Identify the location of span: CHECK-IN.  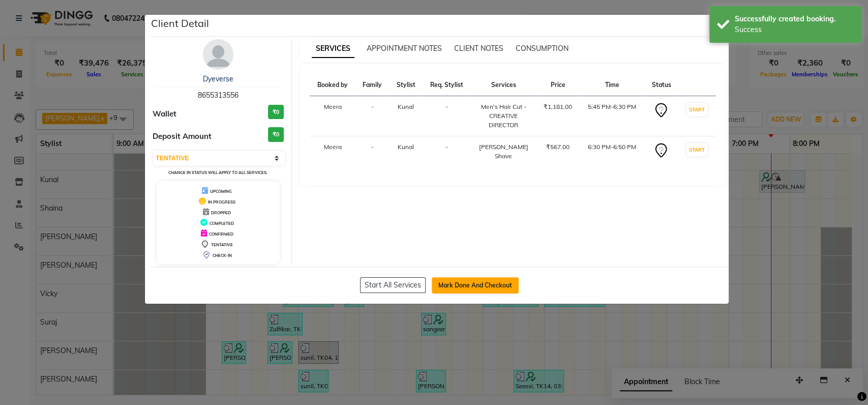
(222, 256).